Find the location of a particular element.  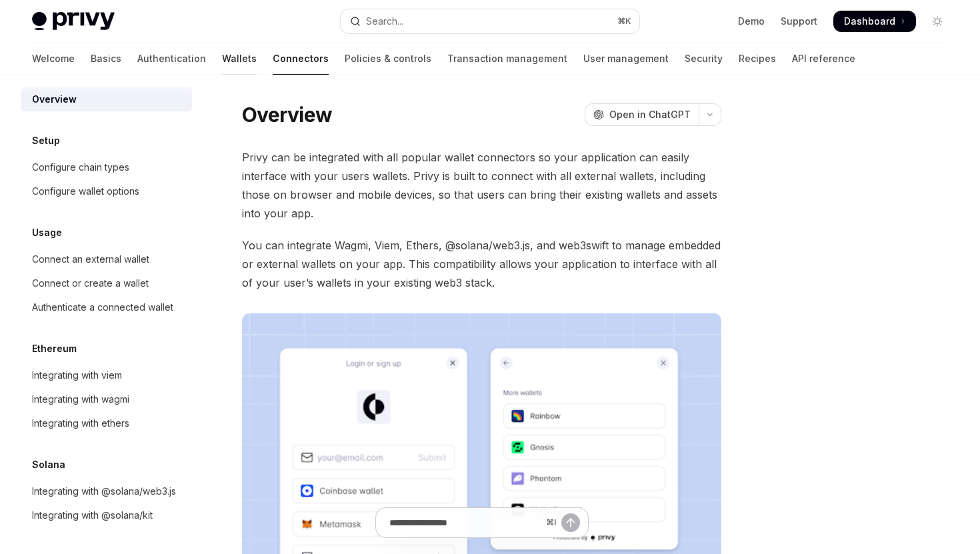

div: Configure wallet options is located at coordinates (85, 191).